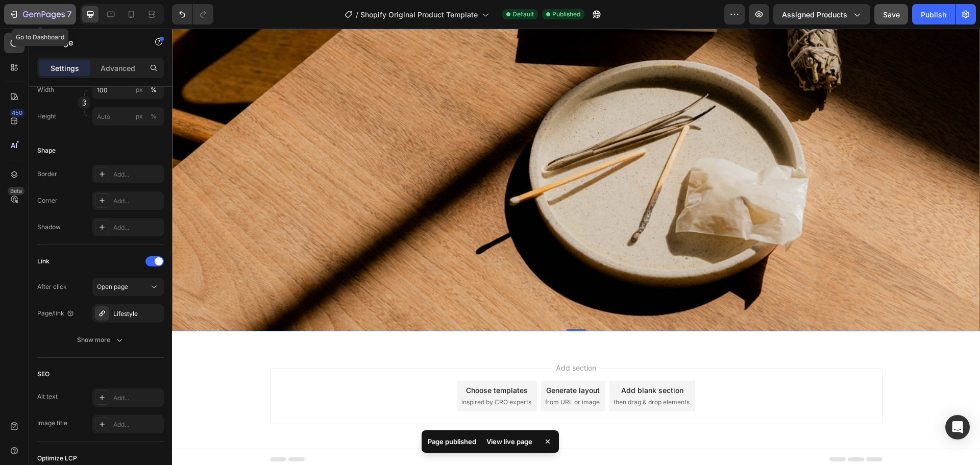 Image resolution: width=980 pixels, height=465 pixels. What do you see at coordinates (57, 458) in the screenshot?
I see `div: Optimize LCP` at bounding box center [57, 458].